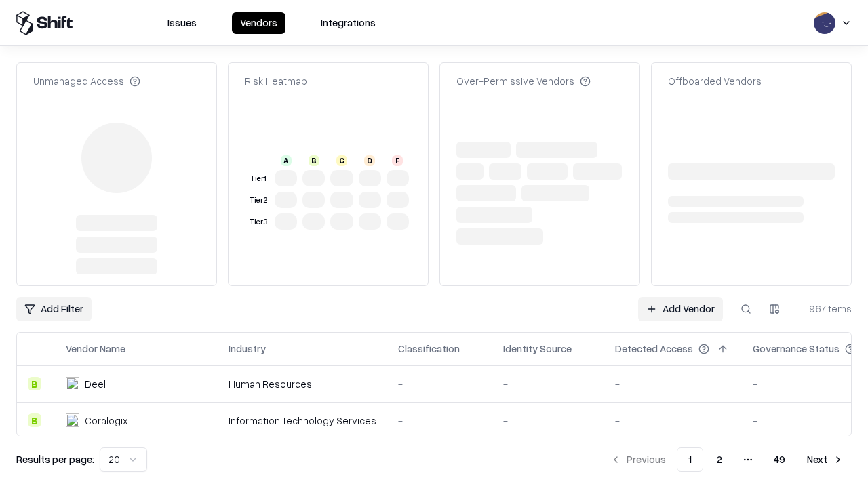 Image resolution: width=868 pixels, height=488 pixels. What do you see at coordinates (303, 420) in the screenshot?
I see `div: Information Technology Services` at bounding box center [303, 420].